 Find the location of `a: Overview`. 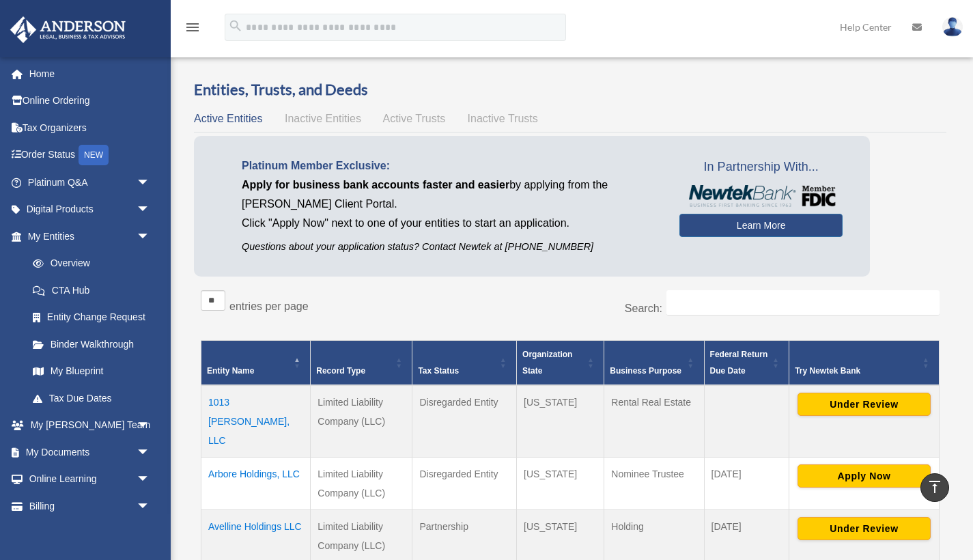

a: Overview is located at coordinates (88, 263).